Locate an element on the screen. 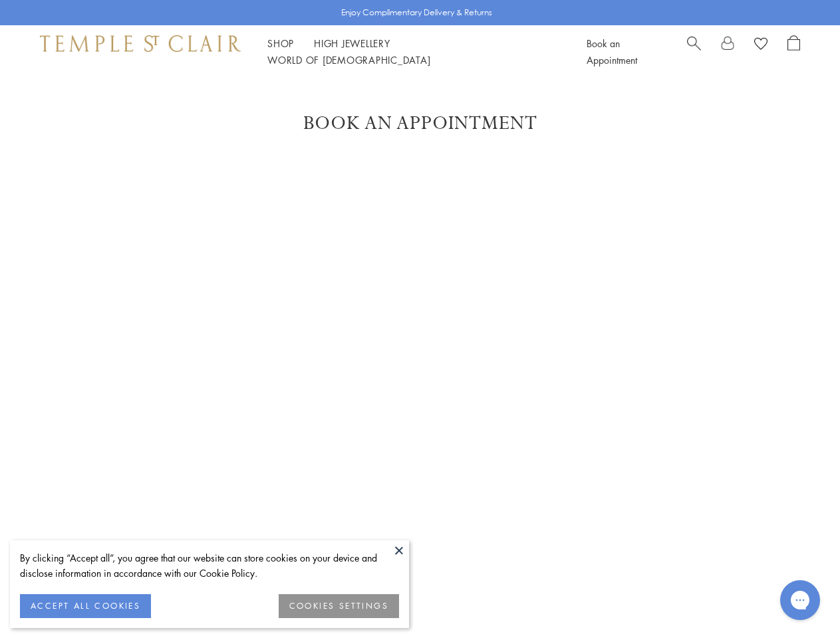  img: Temple St. Clair is located at coordinates (140, 43).